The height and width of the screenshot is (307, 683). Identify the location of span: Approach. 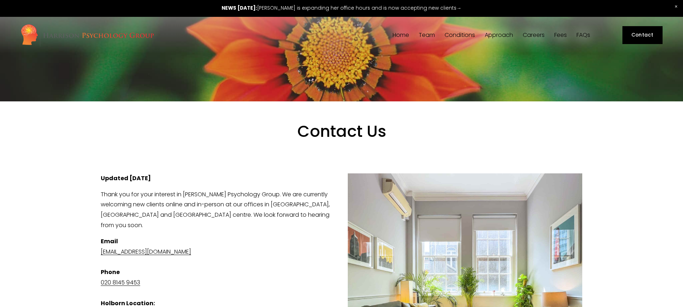
(499, 35).